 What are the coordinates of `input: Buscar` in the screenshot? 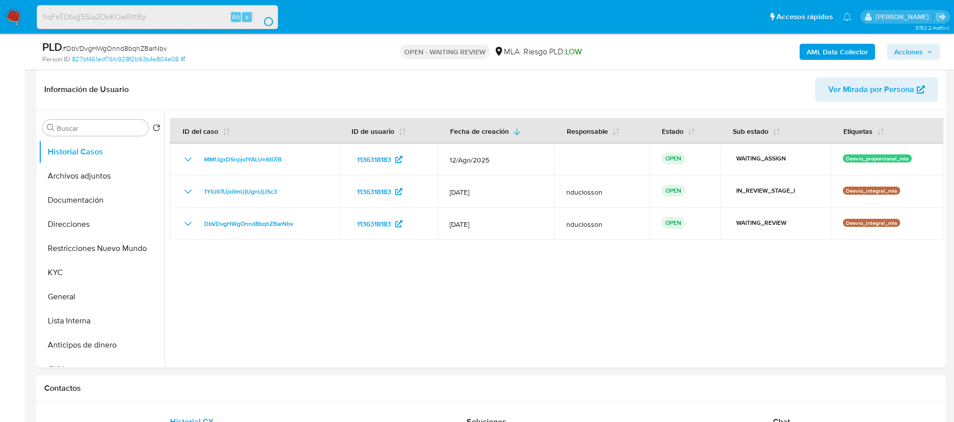 It's located at (101, 128).